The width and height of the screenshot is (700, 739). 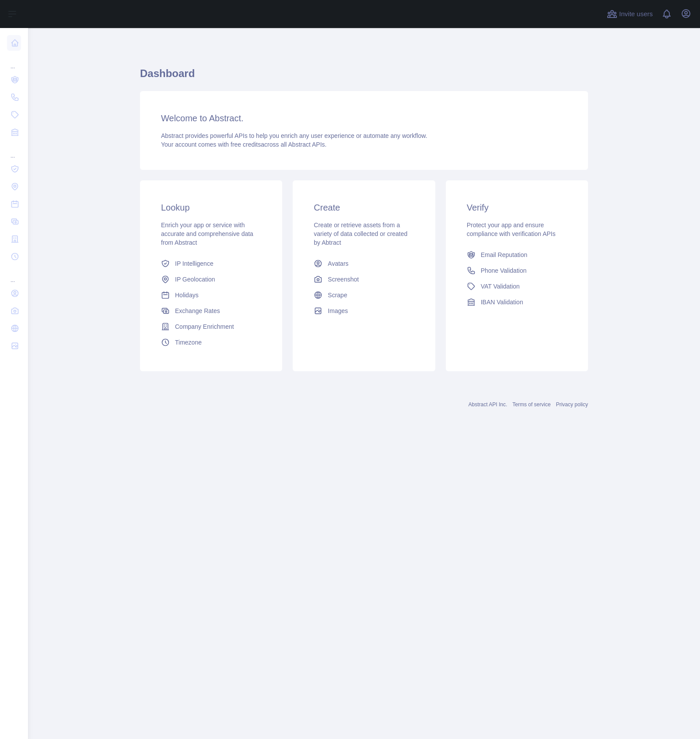 What do you see at coordinates (516, 207) in the screenshot?
I see `h3: Verify` at bounding box center [516, 207].